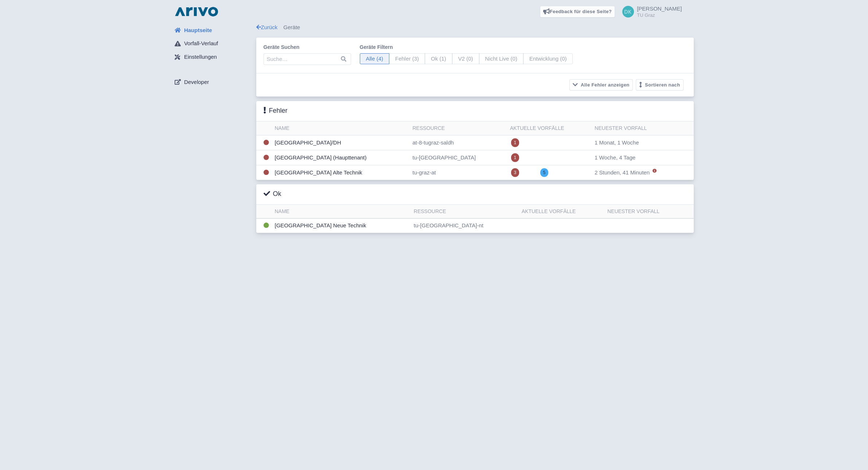 The width and height of the screenshot is (868, 470). Describe the element at coordinates (544, 173) in the screenshot. I see `span: 5` at that location.